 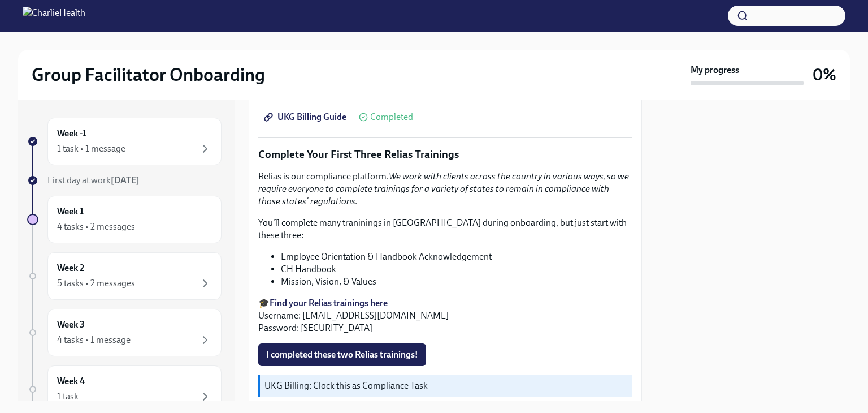 I want to click on span: I completed these two Relias trainings!, so click(x=342, y=355).